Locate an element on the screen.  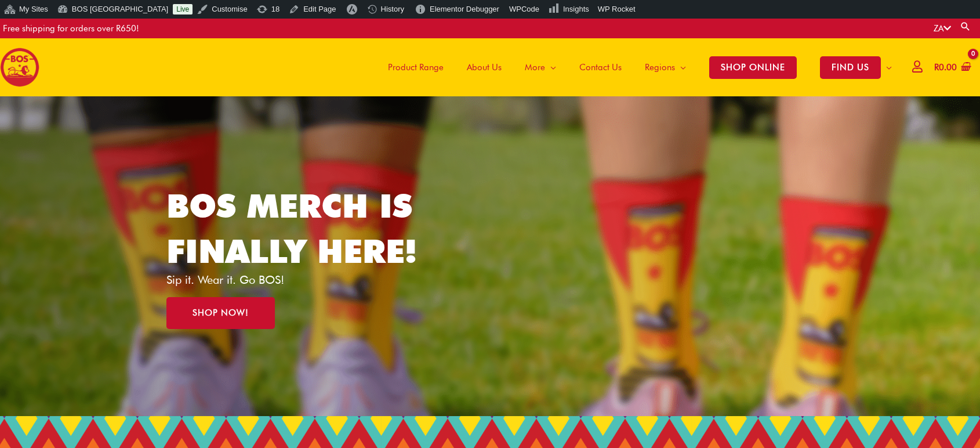
nav: Site Navigation is located at coordinates (636, 68).